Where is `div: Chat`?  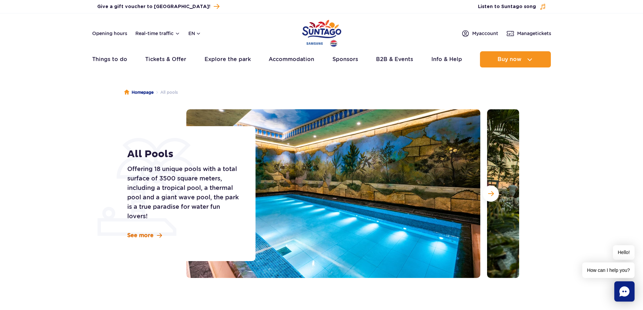
div: Chat is located at coordinates (624, 292).